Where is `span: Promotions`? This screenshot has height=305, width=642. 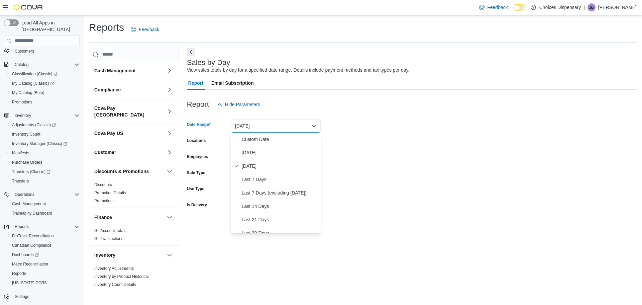 span: Promotions is located at coordinates (45, 102).